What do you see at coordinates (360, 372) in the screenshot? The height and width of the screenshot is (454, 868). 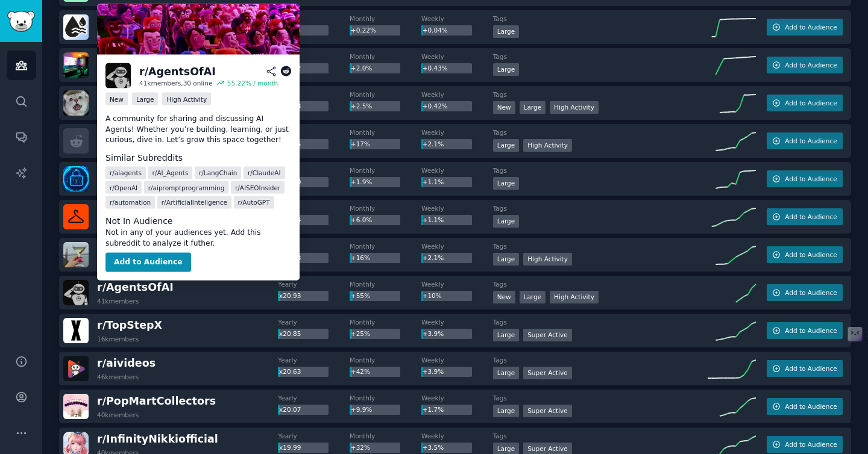 I see `span: +42%` at bounding box center [360, 372].